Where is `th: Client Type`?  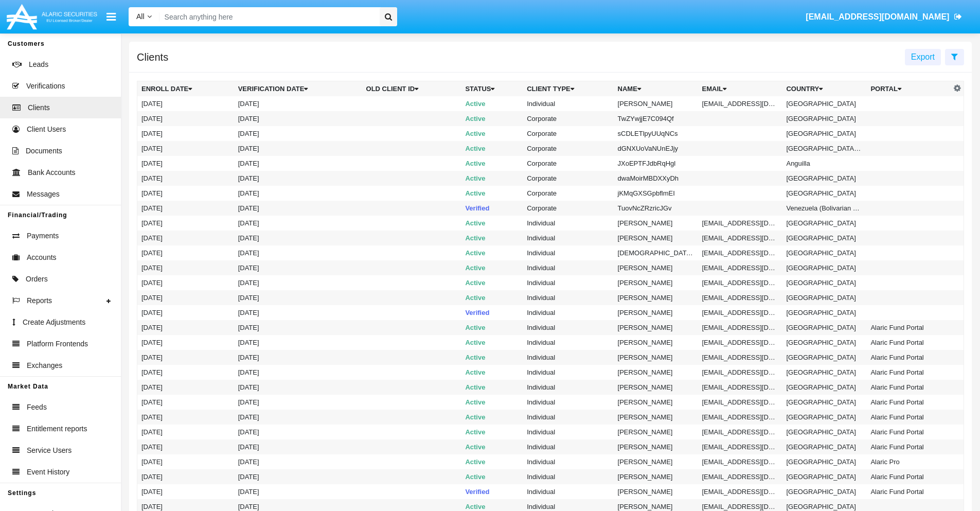 th: Client Type is located at coordinates (568, 89).